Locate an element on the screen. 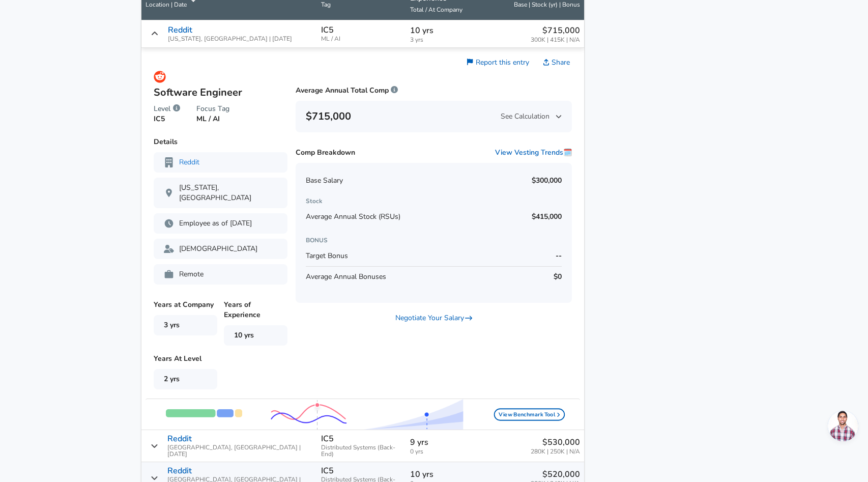  span: Share is located at coordinates (561, 63).